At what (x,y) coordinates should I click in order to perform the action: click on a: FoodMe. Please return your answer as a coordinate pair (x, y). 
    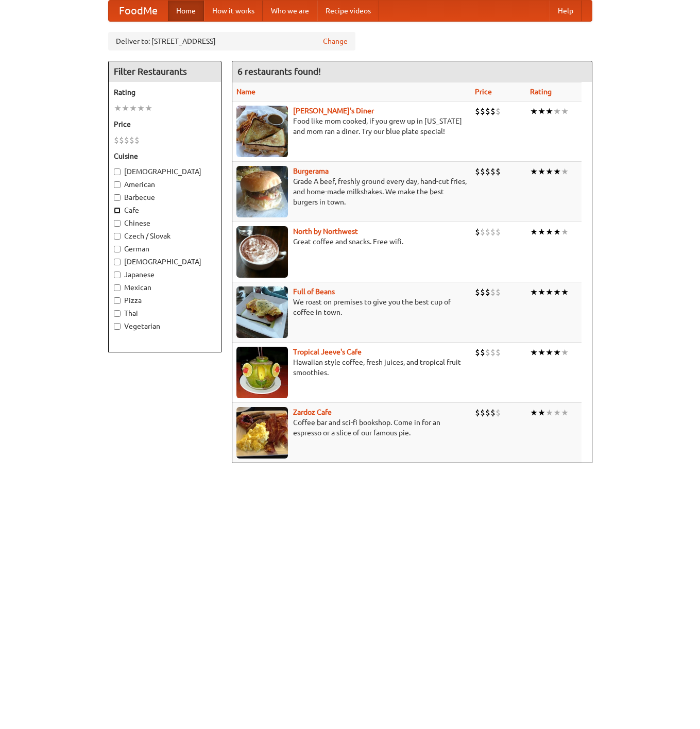
    Looking at the image, I should click on (138, 11).